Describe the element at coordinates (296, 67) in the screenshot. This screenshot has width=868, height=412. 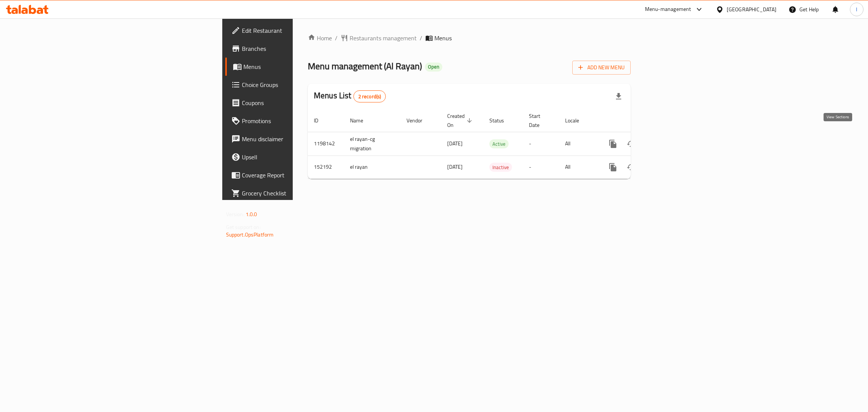
I see `a: Menus` at that location.